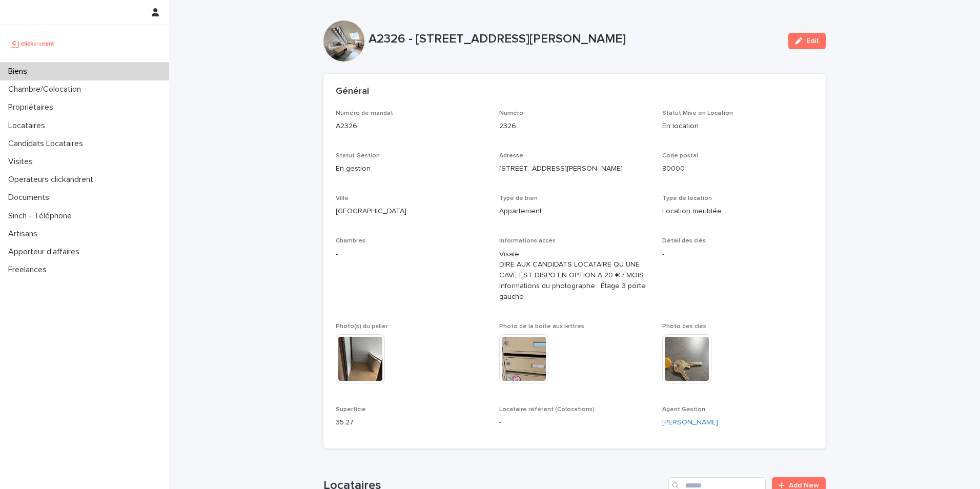 The image size is (980, 489). Describe the element at coordinates (738, 211) in the screenshot. I see `p: Location meublée` at that location.